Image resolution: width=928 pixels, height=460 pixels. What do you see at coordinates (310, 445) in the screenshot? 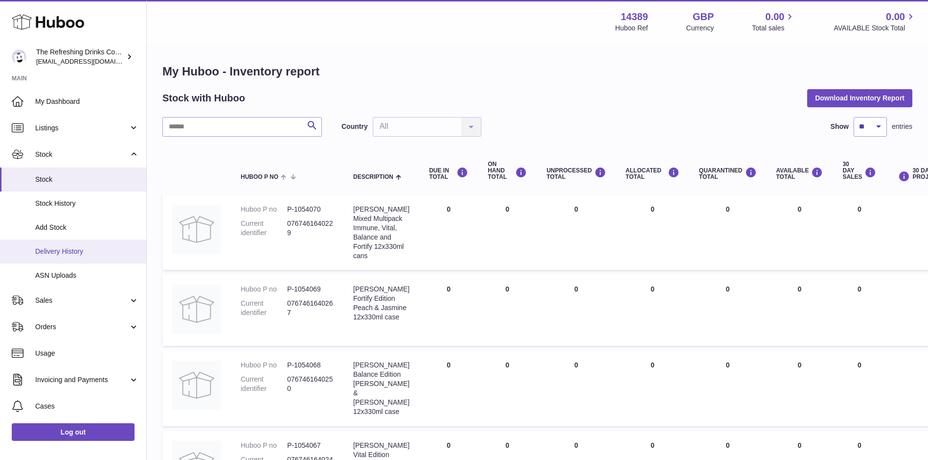
I see `dd: P-1054067` at bounding box center [310, 445].